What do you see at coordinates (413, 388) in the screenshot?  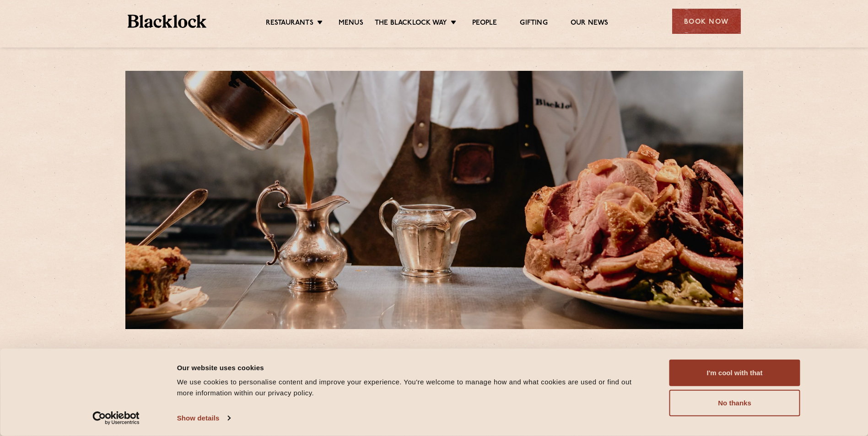 I see `div: We use cookies to personalise content and improve your experience. You're welcome to manage how a...` at bounding box center [413, 388].